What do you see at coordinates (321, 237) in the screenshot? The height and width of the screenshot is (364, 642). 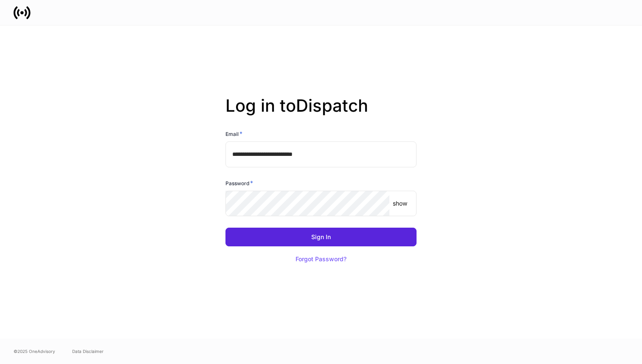 I see `div: Sign In` at bounding box center [321, 237].